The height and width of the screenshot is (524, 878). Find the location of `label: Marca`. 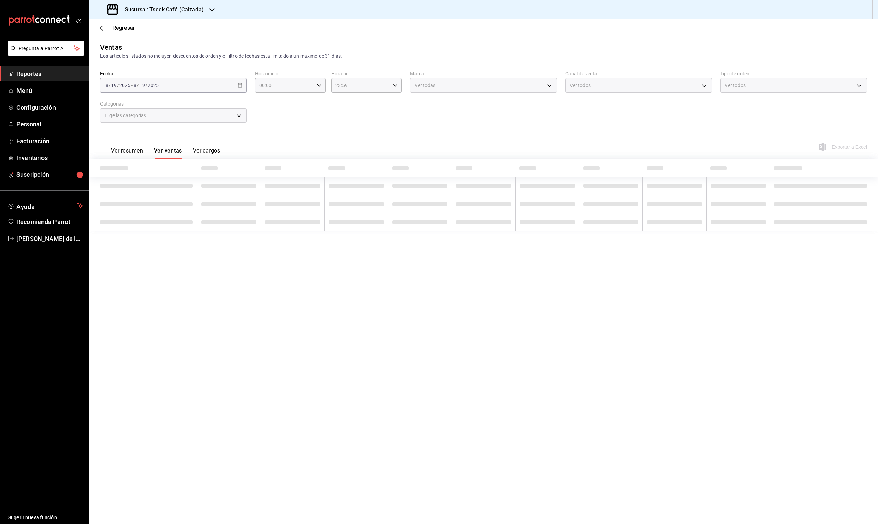

label: Marca is located at coordinates (483, 74).